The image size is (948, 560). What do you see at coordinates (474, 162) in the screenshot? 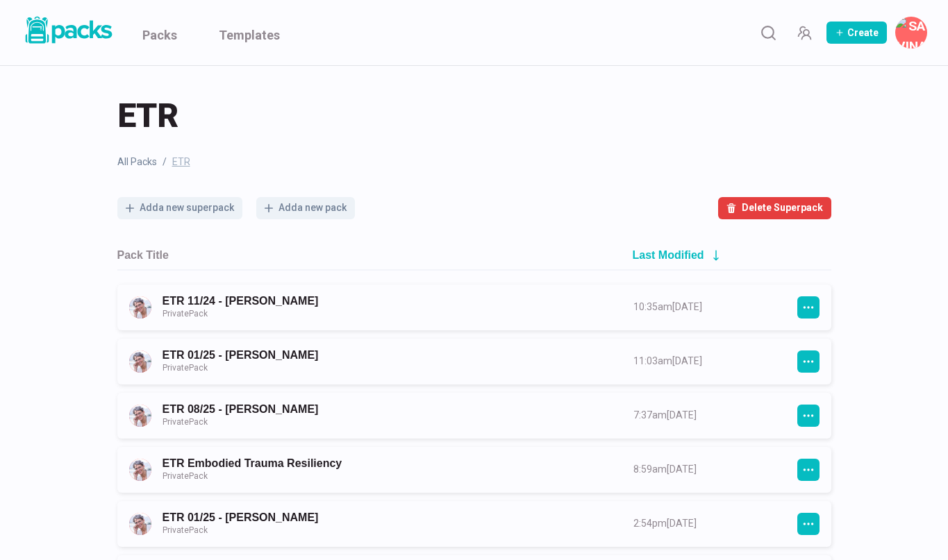
I see `nav: breadcrumb` at bounding box center [474, 162].